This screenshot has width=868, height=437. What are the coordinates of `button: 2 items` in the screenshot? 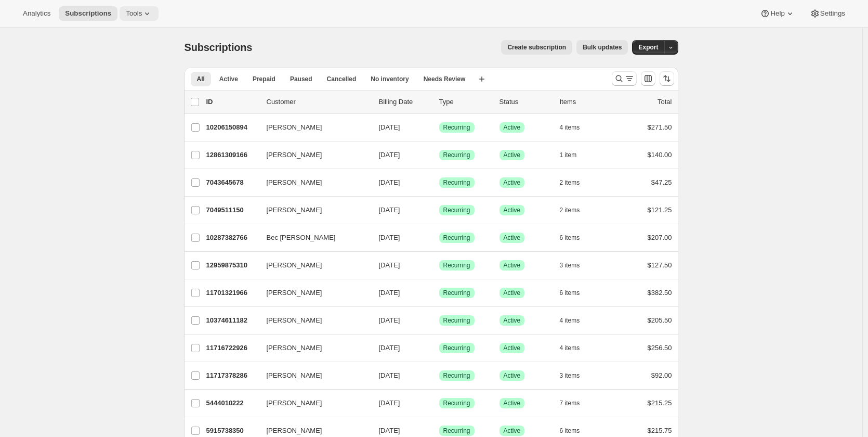 It's located at (575, 210).